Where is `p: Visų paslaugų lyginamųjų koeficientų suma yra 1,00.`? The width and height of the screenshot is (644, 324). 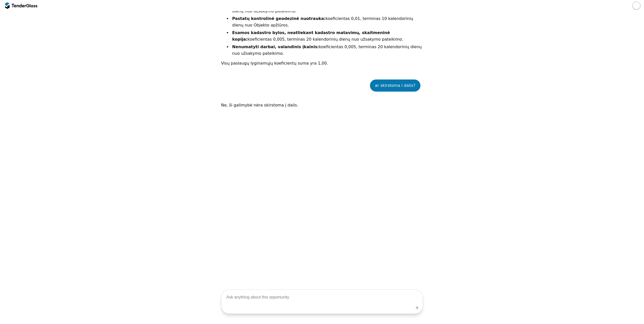 p: Visų paslaugų lyginamųjų koeficientų suma yra 1,00. is located at coordinates (322, 63).